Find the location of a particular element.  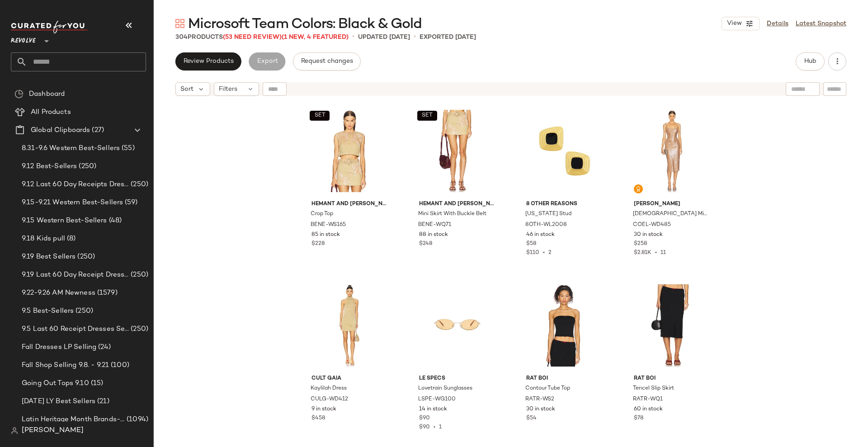

span: 9.19 Last 60 Day Receipt Dresses Selling is located at coordinates (75, 274).